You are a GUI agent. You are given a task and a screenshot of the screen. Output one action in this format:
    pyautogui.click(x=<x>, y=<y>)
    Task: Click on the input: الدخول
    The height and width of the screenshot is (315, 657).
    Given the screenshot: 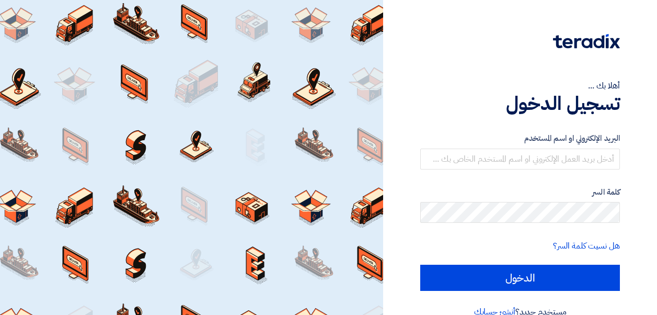 What is the action you would take?
    pyautogui.click(x=520, y=277)
    